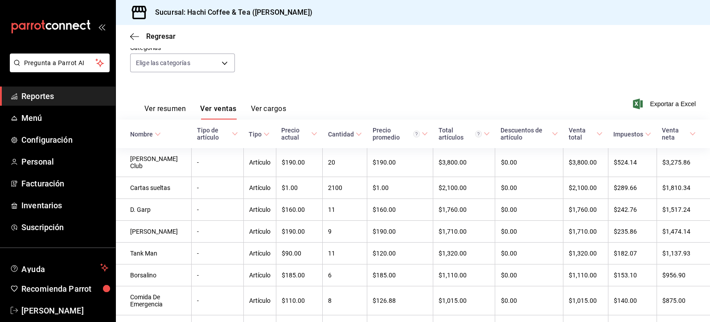  Describe the element at coordinates (65, 118) in the screenshot. I see `span: Menú` at that location.